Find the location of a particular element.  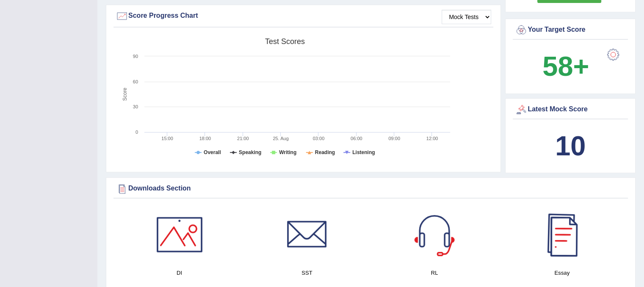

tspan: Overall is located at coordinates (212, 152).